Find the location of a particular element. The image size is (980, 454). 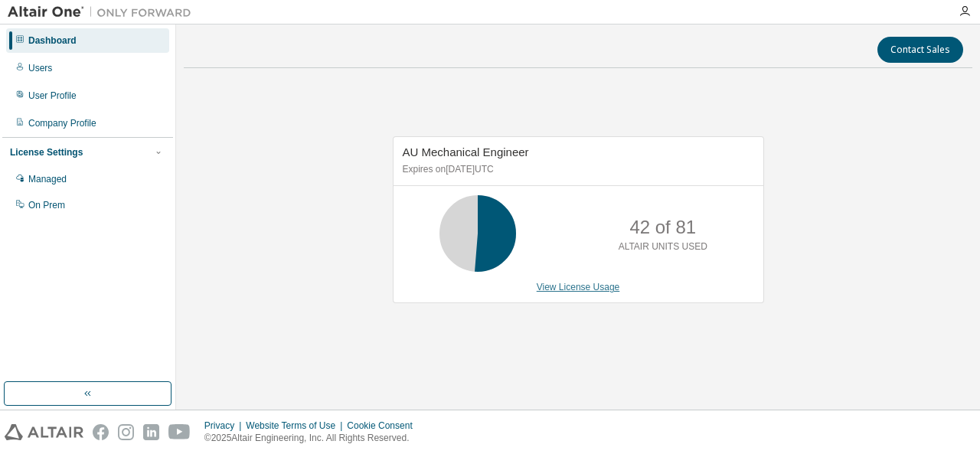

img: youtube.svg is located at coordinates (179, 431).